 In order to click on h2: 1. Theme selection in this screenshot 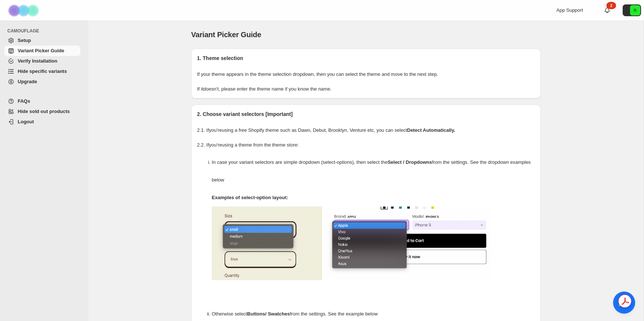, I will do `click(366, 58)`.